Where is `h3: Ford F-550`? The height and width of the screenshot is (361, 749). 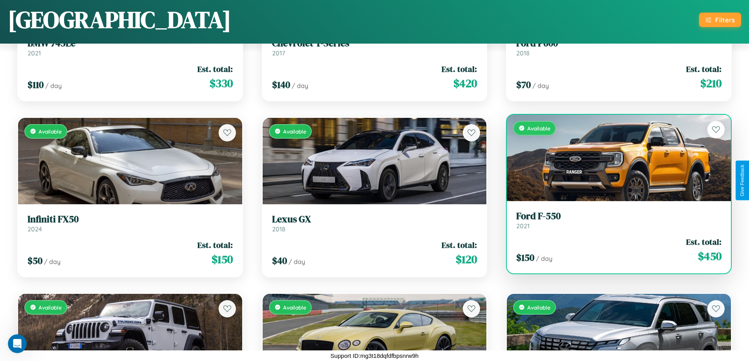
h3: Ford F-550 is located at coordinates (619, 216).